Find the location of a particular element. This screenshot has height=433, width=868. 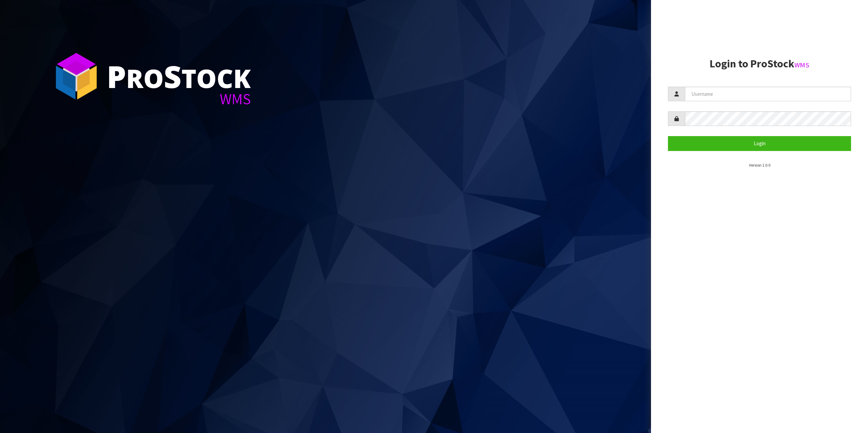

input: Username is located at coordinates (768, 94).